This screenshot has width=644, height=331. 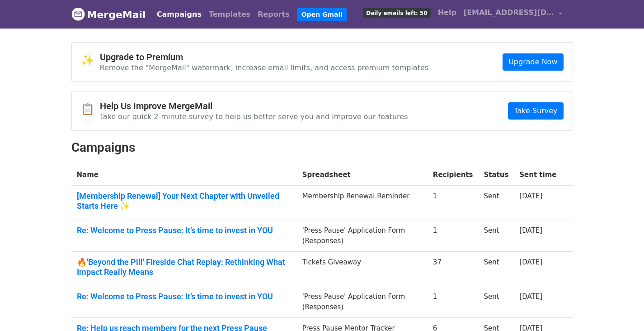 What do you see at coordinates (264, 67) in the screenshot?
I see `p: Remove the "MergeMail" watermark, increase email limits, and access premium templates` at bounding box center [264, 67].